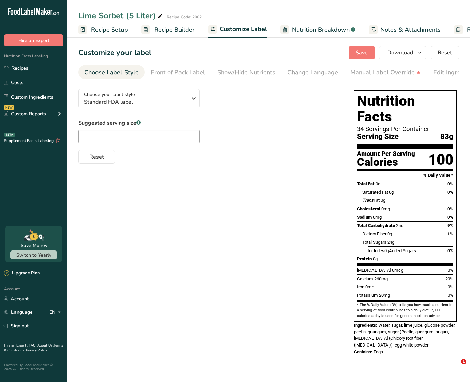  Describe the element at coordinates (386, 72) in the screenshot. I see `div: Manual Label Override` at that location.